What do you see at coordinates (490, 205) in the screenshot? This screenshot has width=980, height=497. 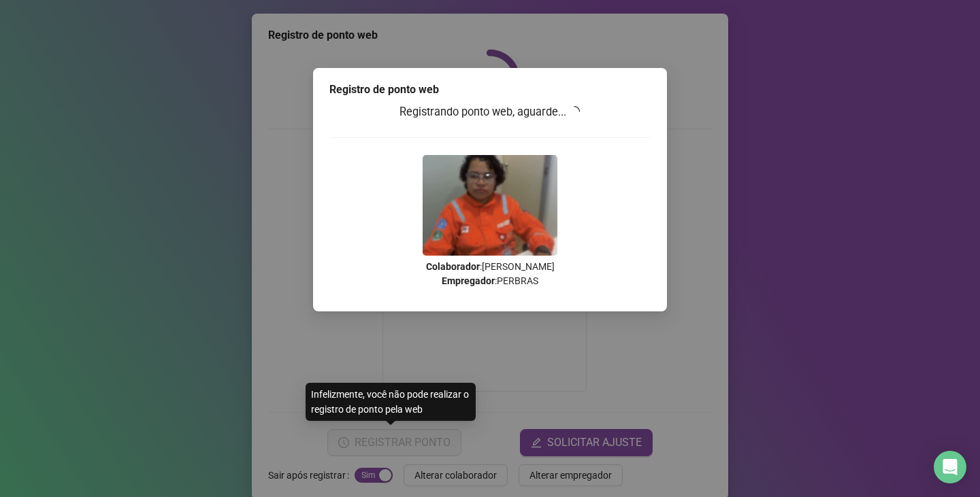 I see `img: 2Q==` at bounding box center [490, 205].